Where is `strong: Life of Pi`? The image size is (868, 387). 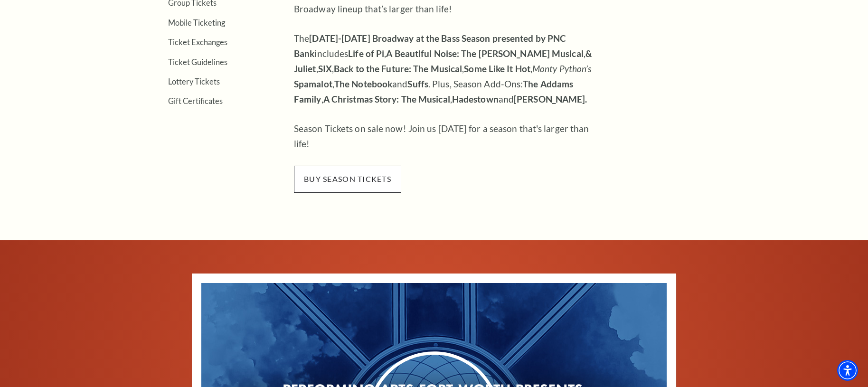
strong: Life of Pi is located at coordinates (366, 53).